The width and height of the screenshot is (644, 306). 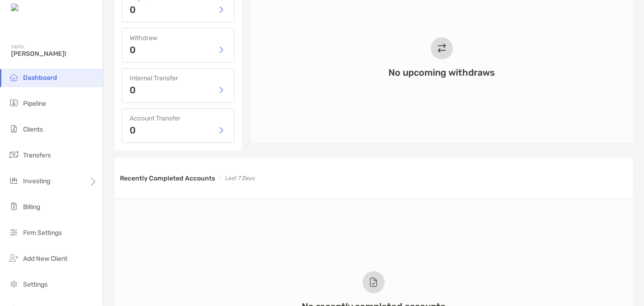 I want to click on h3: Recently Completed Accounts, so click(x=167, y=178).